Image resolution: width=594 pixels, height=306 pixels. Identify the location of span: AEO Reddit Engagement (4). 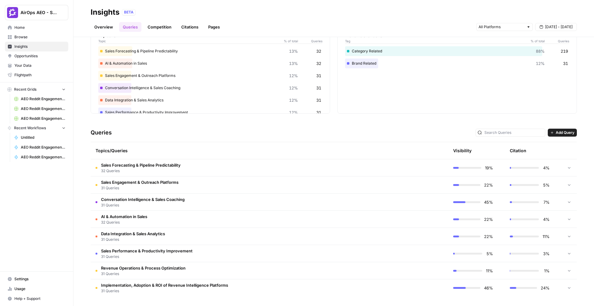
(43, 99).